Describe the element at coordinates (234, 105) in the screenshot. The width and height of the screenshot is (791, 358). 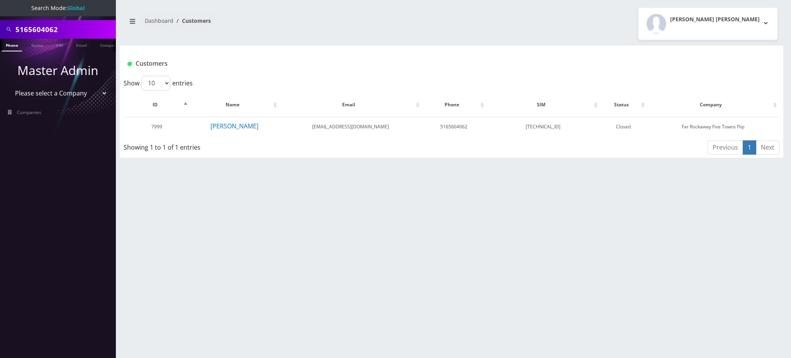
I see `th: Name: activate to sort column ascending` at that location.